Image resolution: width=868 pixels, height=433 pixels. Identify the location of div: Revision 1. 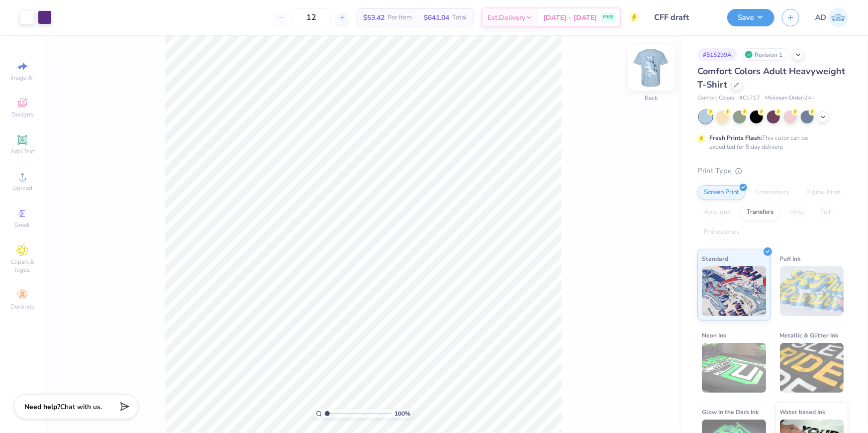
(765, 54).